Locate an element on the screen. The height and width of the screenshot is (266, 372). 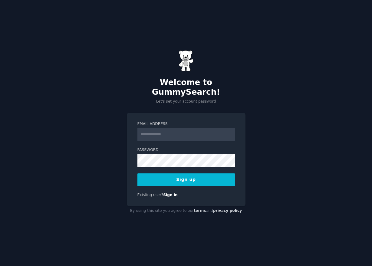
span: Existing user? is located at coordinates (151, 195).